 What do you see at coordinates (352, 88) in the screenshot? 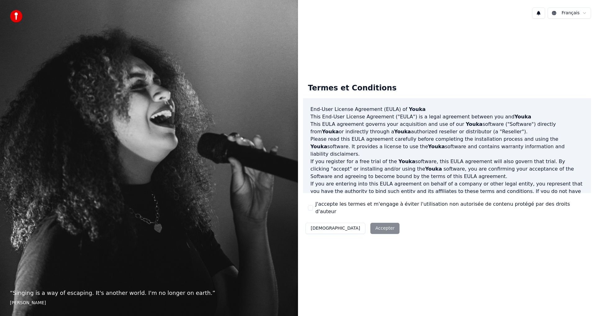
I see `div: Termes et Conditions` at bounding box center [352, 88].